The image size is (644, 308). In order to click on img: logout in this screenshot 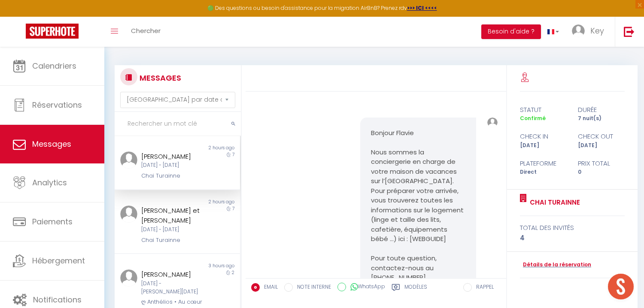, I will do `click(629, 31)`.